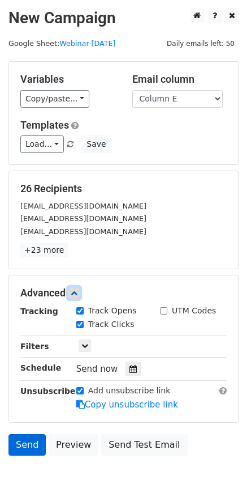 This screenshot has width=247, height=484. I want to click on span: Send now, so click(97, 369).